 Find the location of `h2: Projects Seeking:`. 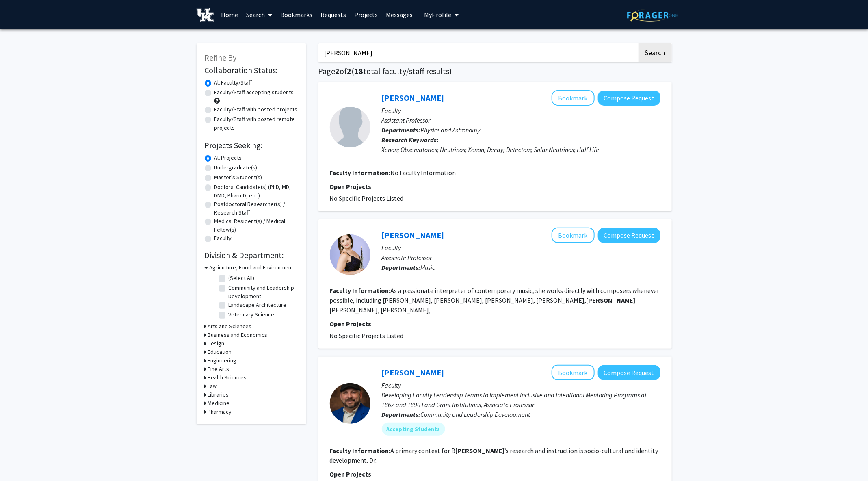

h2: Projects Seeking: is located at coordinates (251, 146).